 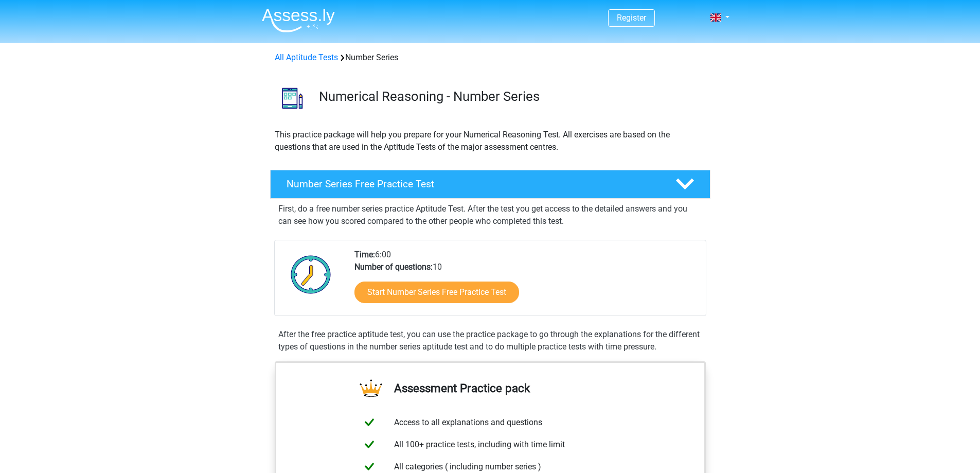 I want to click on img: number series, so click(x=292, y=97).